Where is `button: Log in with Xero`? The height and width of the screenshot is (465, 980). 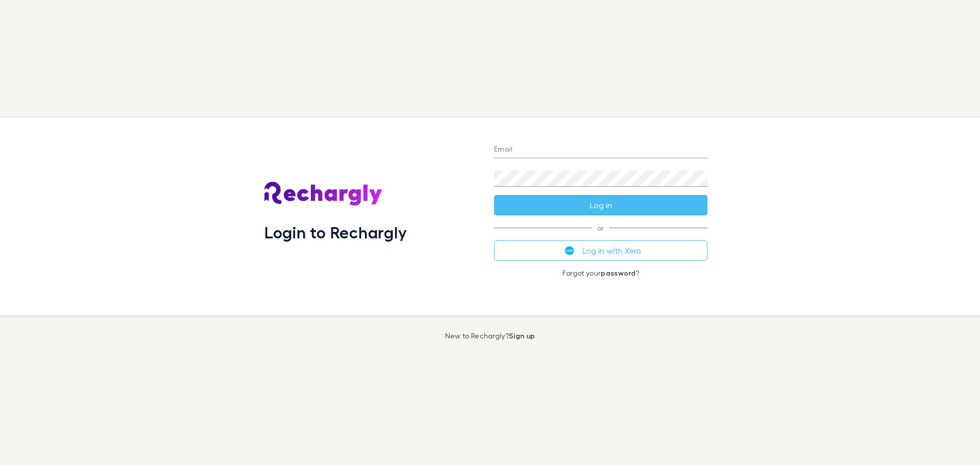
button: Log in with Xero is located at coordinates (600, 251).